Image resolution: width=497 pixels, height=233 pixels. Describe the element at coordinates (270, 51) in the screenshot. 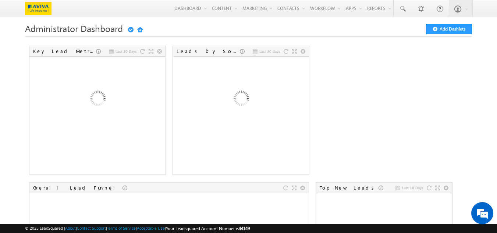

I see `span: Last 30 days` at that location.